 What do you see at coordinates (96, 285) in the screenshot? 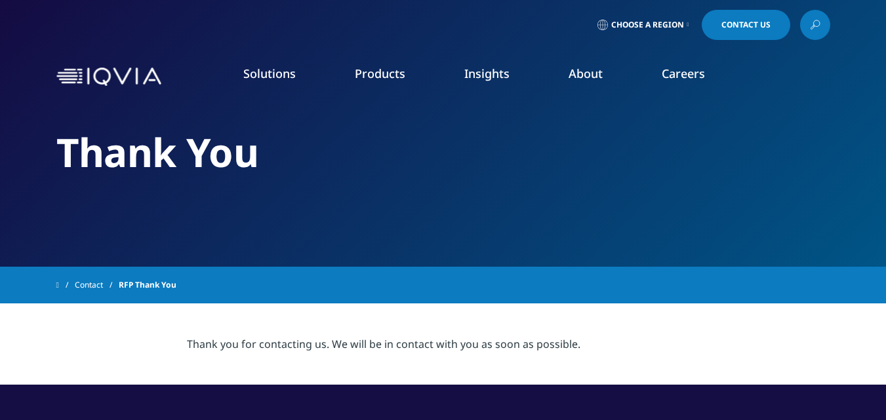
I see `a: Contact` at bounding box center [96, 285].